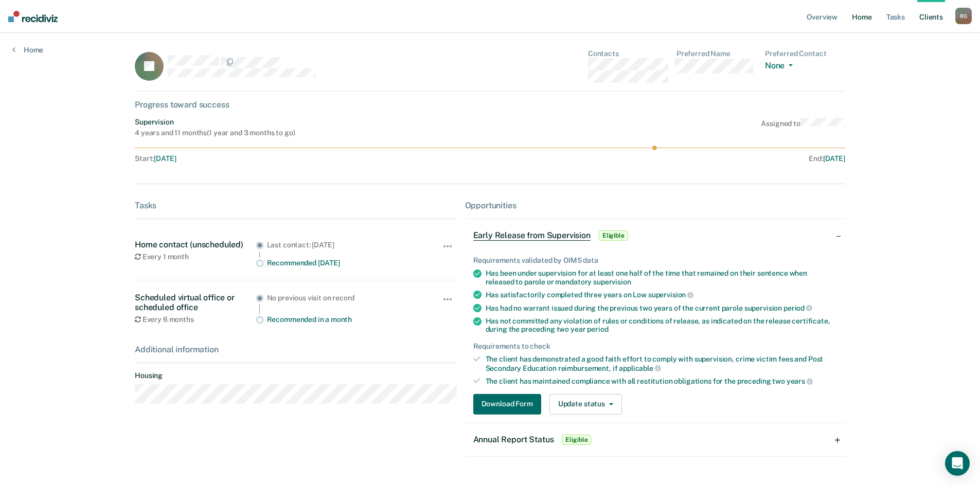 This screenshot has height=486, width=980. What do you see at coordinates (661, 381) in the screenshot?
I see `div: The client has maintained compliance with all restitution obligations for the preceding two` at bounding box center [661, 381].